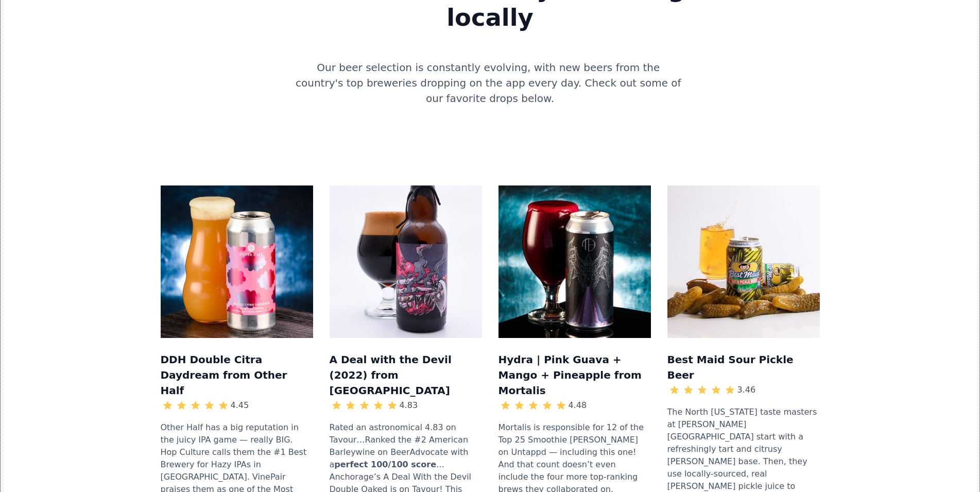 This screenshot has height=492, width=980. Describe the element at coordinates (239, 406) in the screenshot. I see `div: 4.45` at that location.